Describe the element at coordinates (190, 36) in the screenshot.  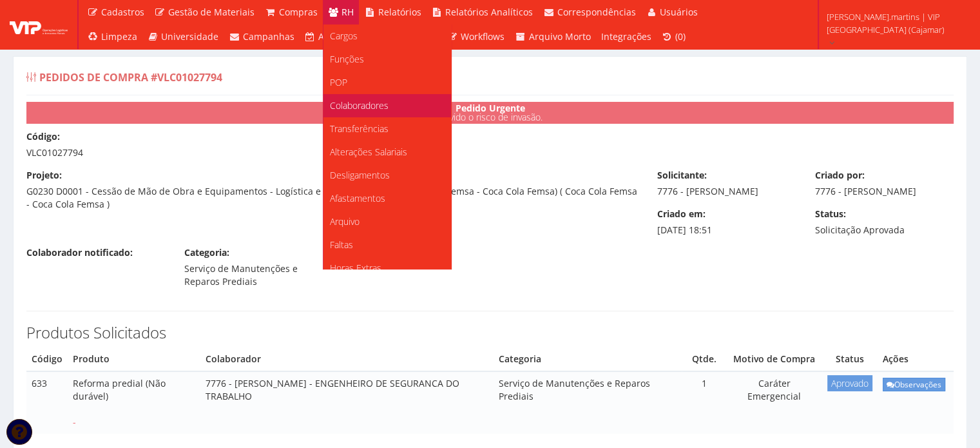
I see `span: Universidade` at that location.